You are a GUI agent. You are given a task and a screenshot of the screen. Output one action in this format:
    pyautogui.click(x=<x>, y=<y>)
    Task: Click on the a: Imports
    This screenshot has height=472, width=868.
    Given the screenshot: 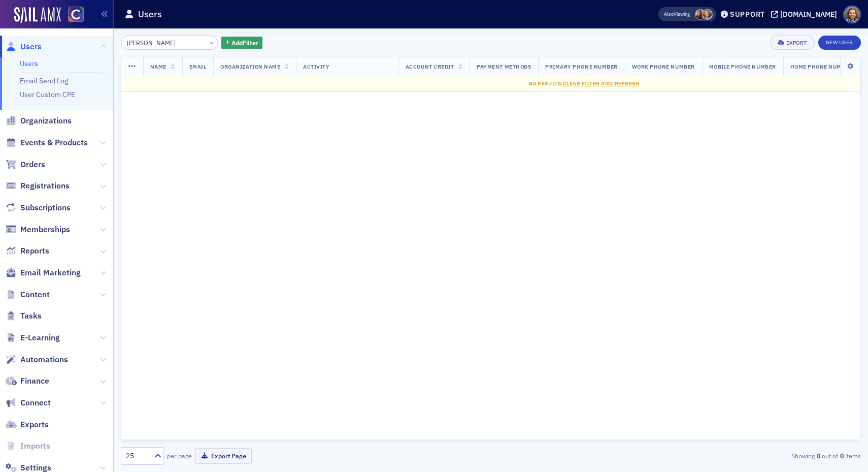 What is the action you would take?
    pyautogui.click(x=28, y=446)
    